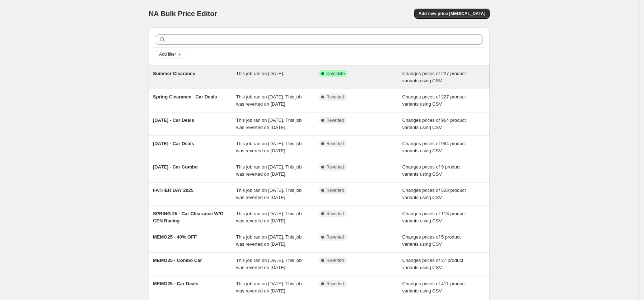  What do you see at coordinates (434, 287) in the screenshot?
I see `span: Changes prices of 411 product variants using CSV` at bounding box center [434, 287].